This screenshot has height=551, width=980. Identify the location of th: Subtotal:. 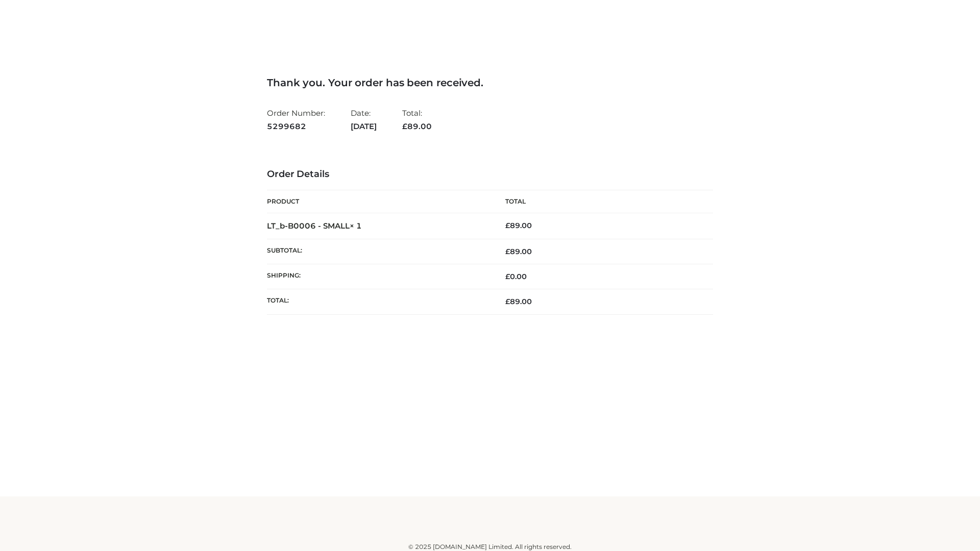
(378, 251).